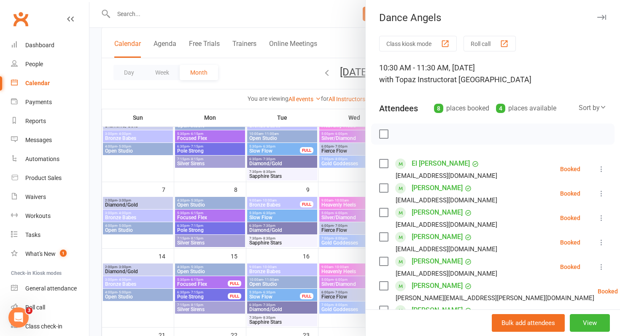 The height and width of the screenshot is (336, 620). What do you see at coordinates (38, 102) in the screenshot?
I see `div: Payments` at bounding box center [38, 102].